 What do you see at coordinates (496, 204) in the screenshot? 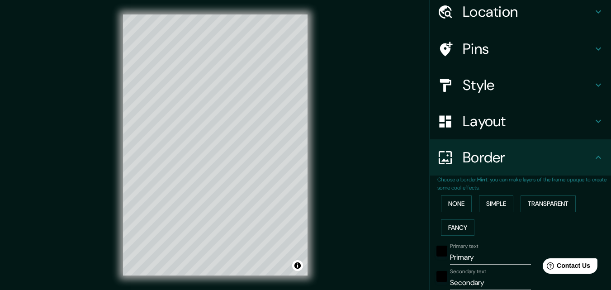
I see `button: Simple` at bounding box center [496, 204].